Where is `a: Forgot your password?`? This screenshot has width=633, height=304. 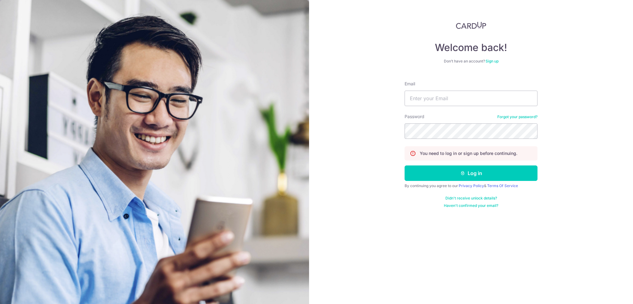 a: Forgot your password? is located at coordinates (518, 117).